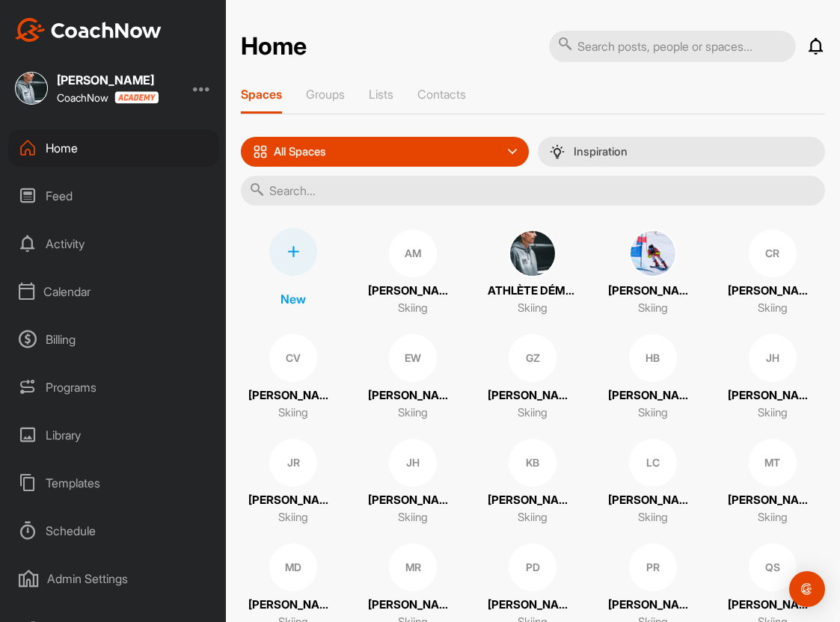 Image resolution: width=840 pixels, height=622 pixels. Describe the element at coordinates (533, 567) in the screenshot. I see `div: PD` at that location.